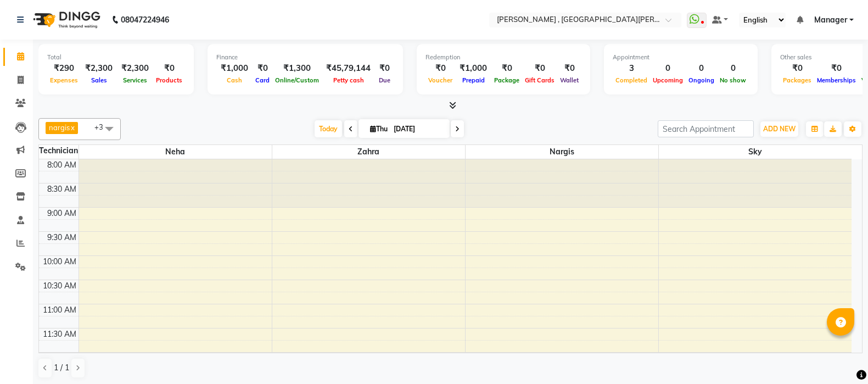 This screenshot has width=868, height=384. What do you see at coordinates (631, 80) in the screenshot?
I see `span: Completed` at bounding box center [631, 80].